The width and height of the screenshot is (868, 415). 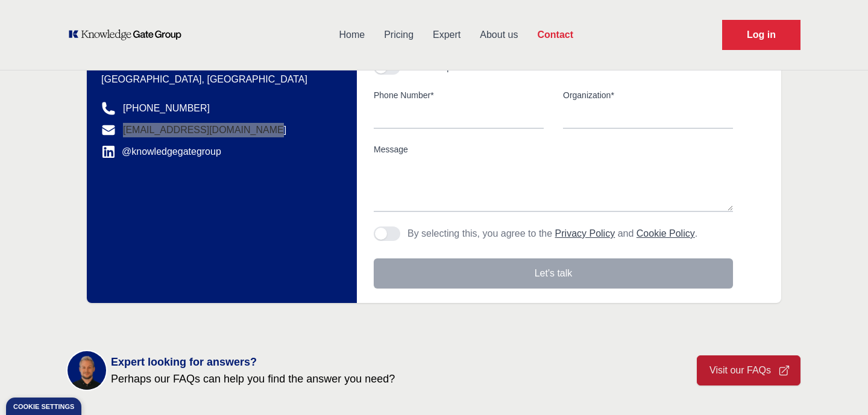 I want to click on a: About us, so click(x=498, y=35).